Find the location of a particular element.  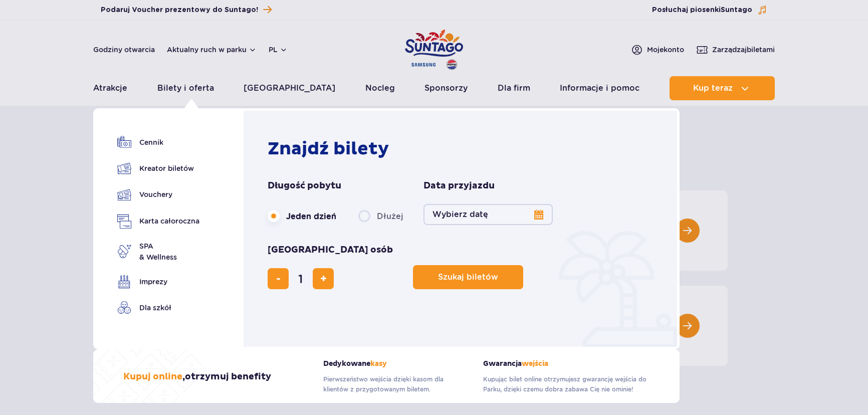

a: Dla szkół is located at coordinates (159, 308).